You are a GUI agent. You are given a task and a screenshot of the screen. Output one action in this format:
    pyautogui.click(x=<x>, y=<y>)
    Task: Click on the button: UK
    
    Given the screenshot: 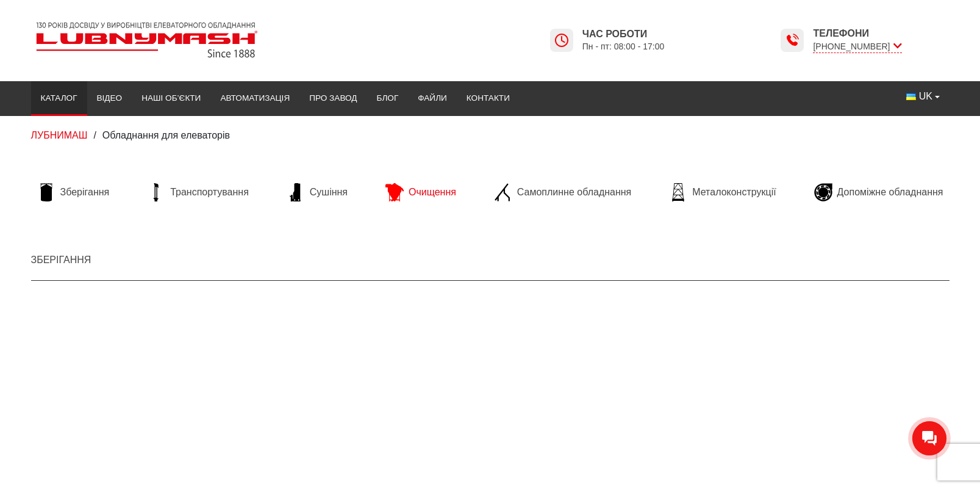 What is the action you would take?
    pyautogui.click(x=922, y=97)
    